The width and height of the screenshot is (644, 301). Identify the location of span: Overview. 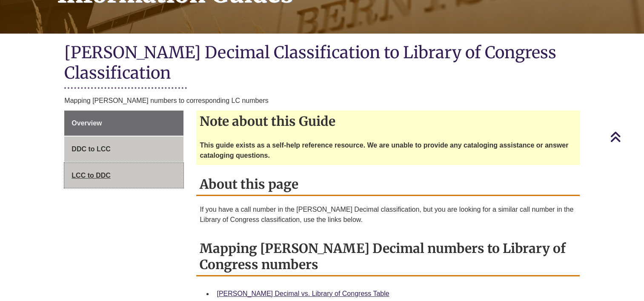
(87, 123).